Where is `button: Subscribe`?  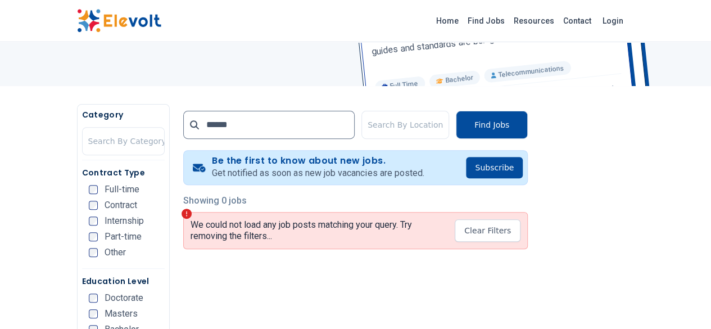 button: Subscribe is located at coordinates (494, 168).